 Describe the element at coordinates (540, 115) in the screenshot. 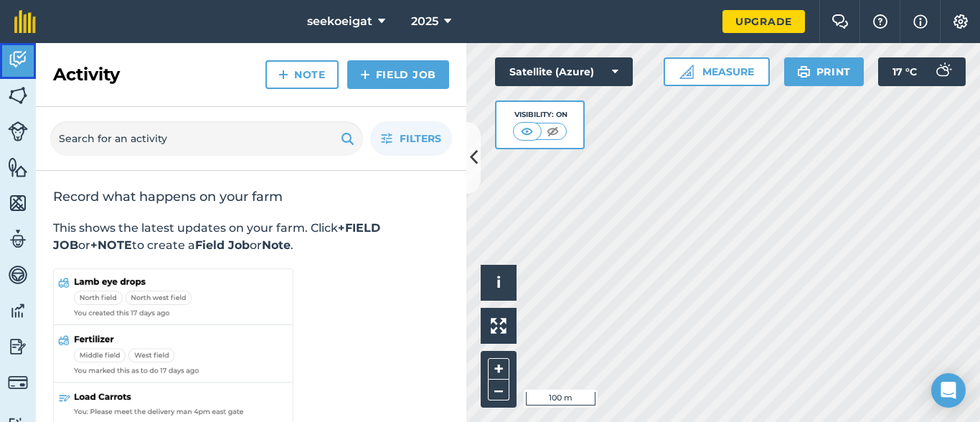

I see `div: Visibility: On` at that location.